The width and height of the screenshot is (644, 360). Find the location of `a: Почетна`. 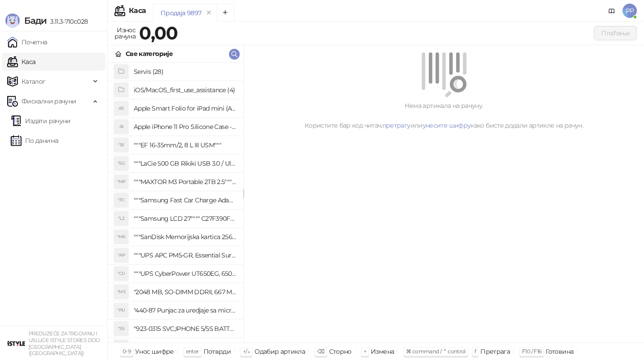

a: Почетна is located at coordinates (27, 42).